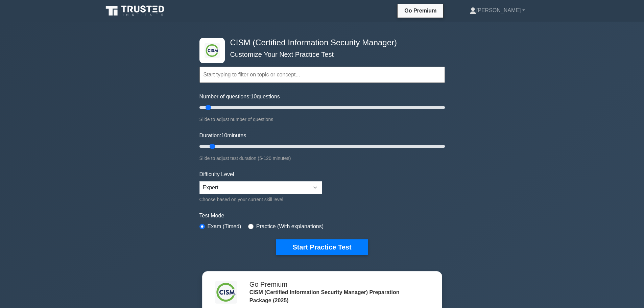 This screenshot has width=644, height=308. Describe the element at coordinates (217, 175) in the screenshot. I see `label: Difficulty Level` at that location.